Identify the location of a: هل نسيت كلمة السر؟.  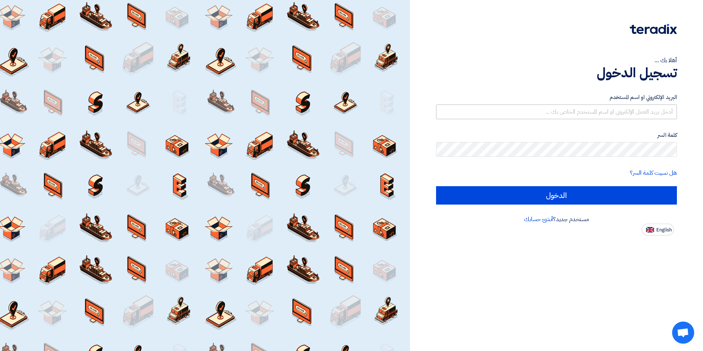
(653, 173).